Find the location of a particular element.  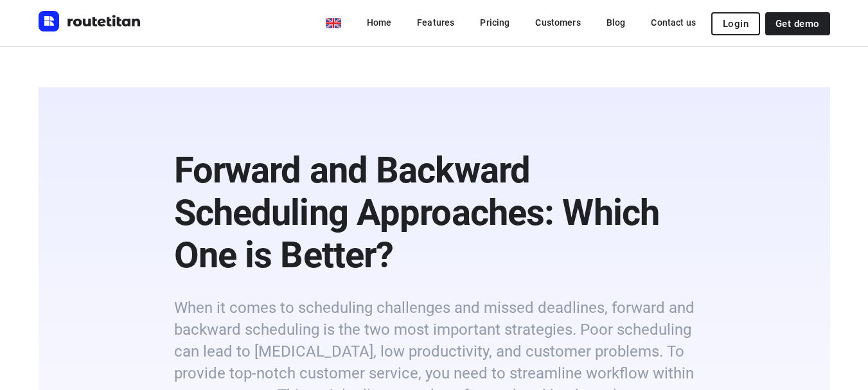

span: Login is located at coordinates (736, 24).